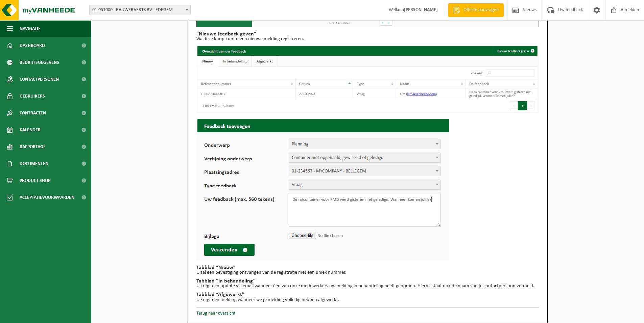 This screenshot has width=644, height=323. I want to click on span: U krijgt een melding wanneer we je melding volledig hebben afgewerkt., so click(268, 300).